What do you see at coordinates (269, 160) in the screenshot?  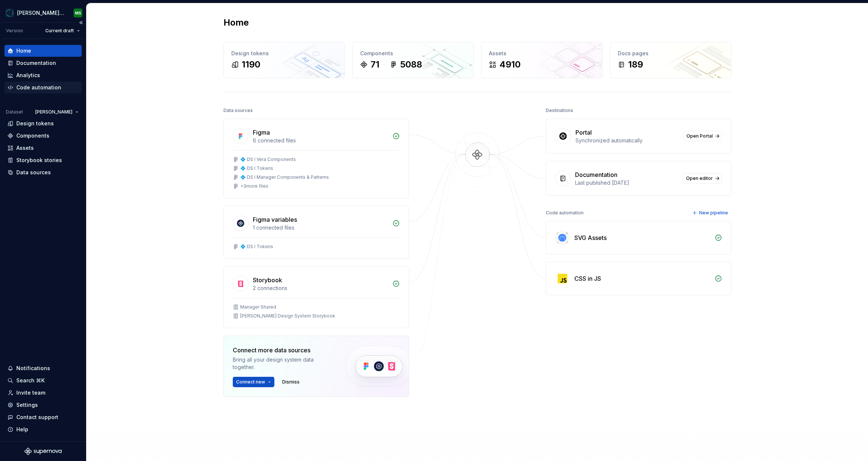 I see `div: 💠 DS I Vera Components` at bounding box center [269, 160].